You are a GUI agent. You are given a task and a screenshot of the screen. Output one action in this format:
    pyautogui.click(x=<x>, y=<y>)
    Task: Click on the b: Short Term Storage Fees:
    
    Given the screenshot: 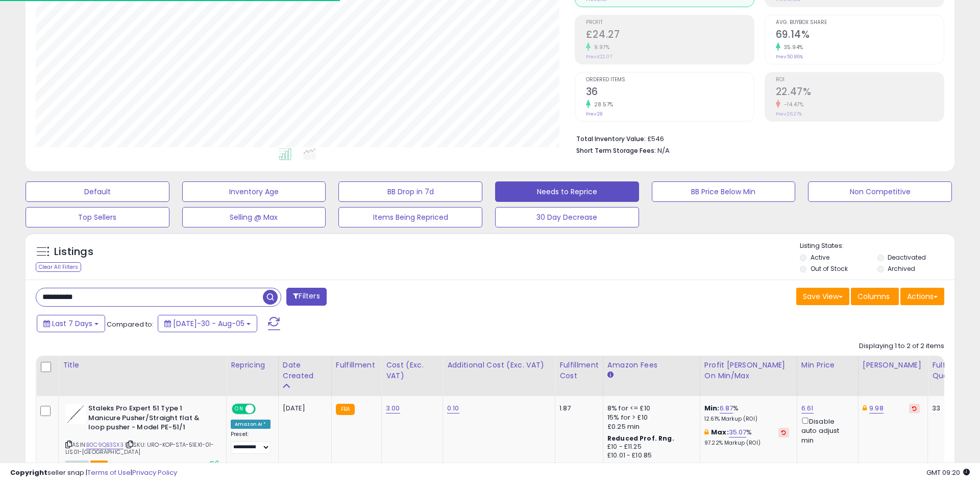 What is the action you would take?
    pyautogui.click(x=616, y=150)
    